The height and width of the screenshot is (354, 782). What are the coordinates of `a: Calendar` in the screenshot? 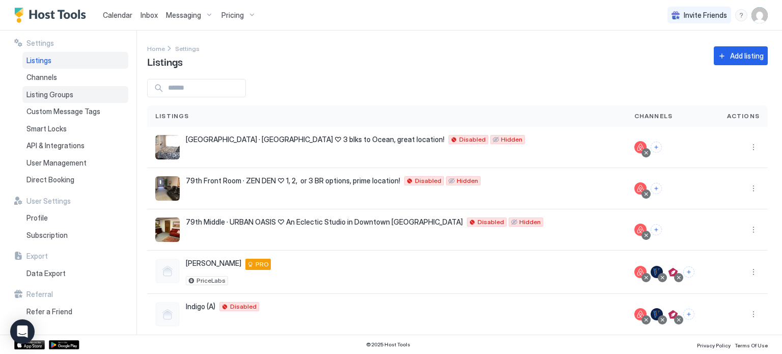 It's located at (118, 15).